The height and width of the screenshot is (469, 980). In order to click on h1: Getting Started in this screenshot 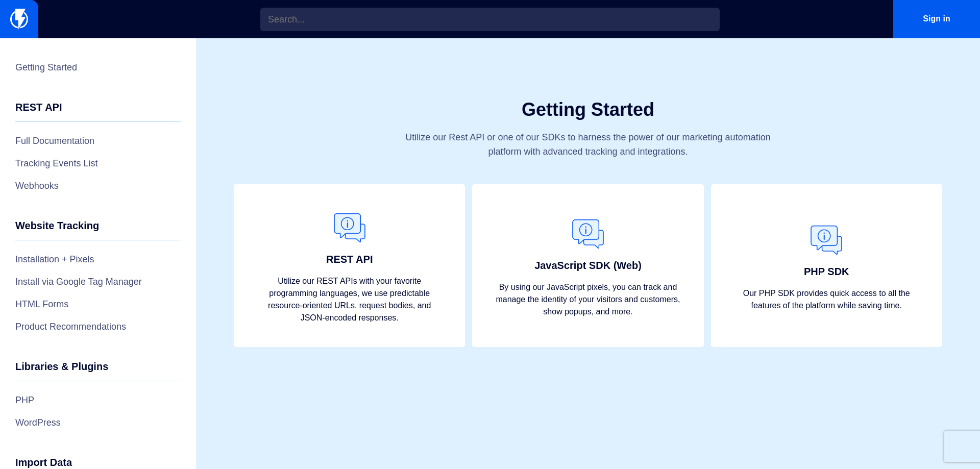, I will do `click(588, 110)`.